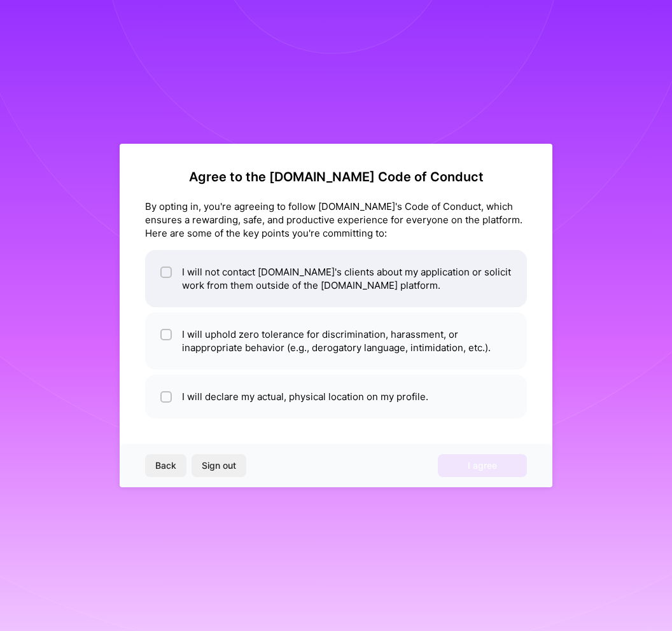 This screenshot has width=672, height=631. I want to click on span: Back, so click(165, 466).